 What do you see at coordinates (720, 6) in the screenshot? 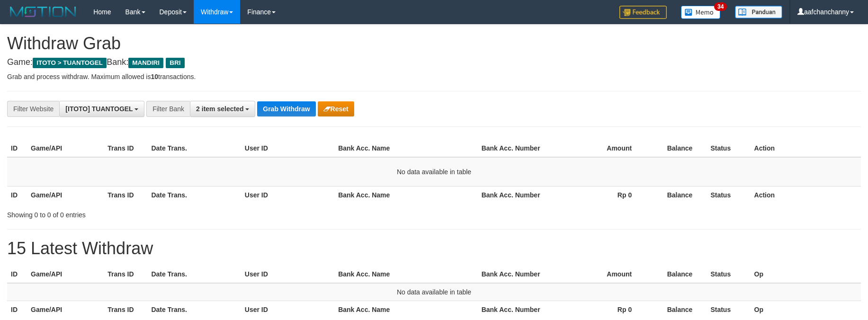
I see `span: 34` at bounding box center [720, 6].